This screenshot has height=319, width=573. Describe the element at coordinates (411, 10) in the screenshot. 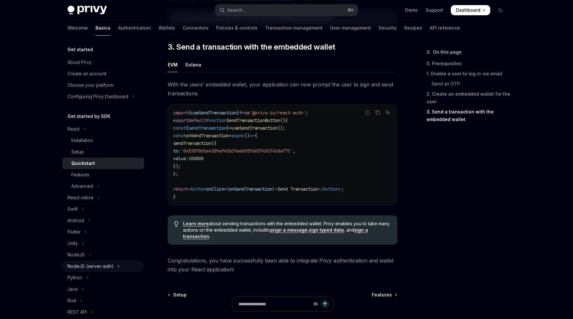

I see `a: Demo` at that location.